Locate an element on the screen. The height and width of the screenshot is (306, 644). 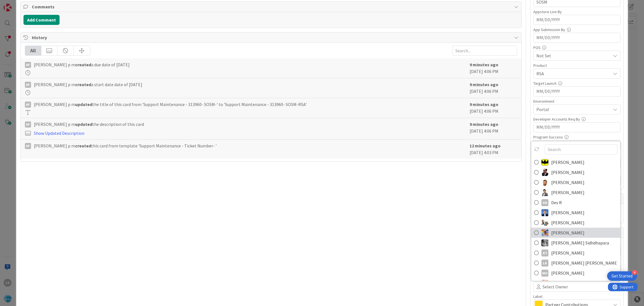
a: DRDev R is located at coordinates (576, 202).